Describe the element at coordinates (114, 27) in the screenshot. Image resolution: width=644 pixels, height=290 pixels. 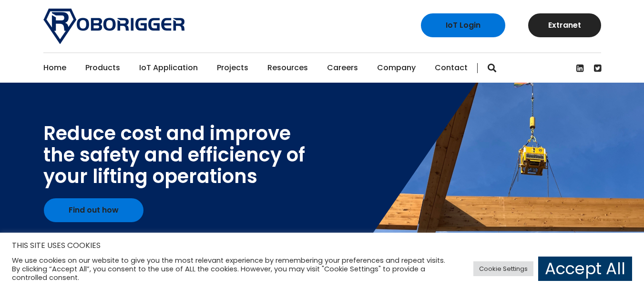
I see `img: Roborigger` at that location.